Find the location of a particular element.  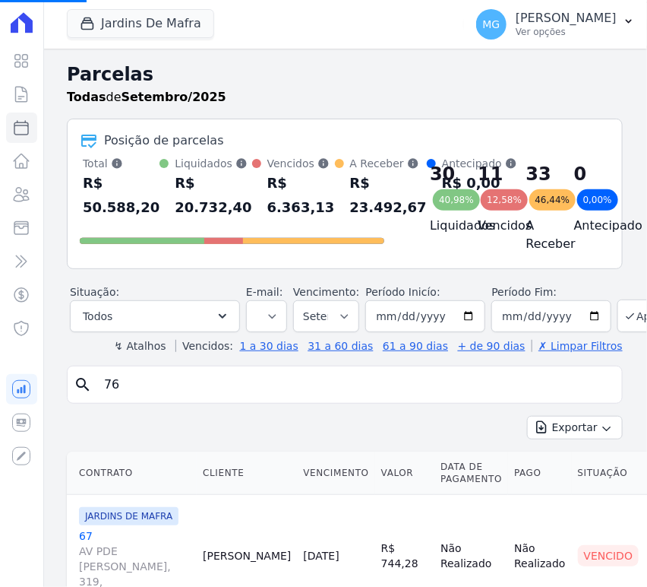

div: 46,44% is located at coordinates (553, 200).